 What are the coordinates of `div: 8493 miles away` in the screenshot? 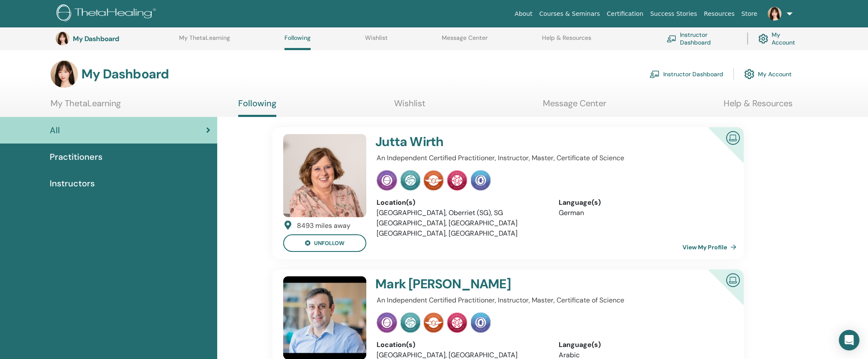 It's located at (324, 226).